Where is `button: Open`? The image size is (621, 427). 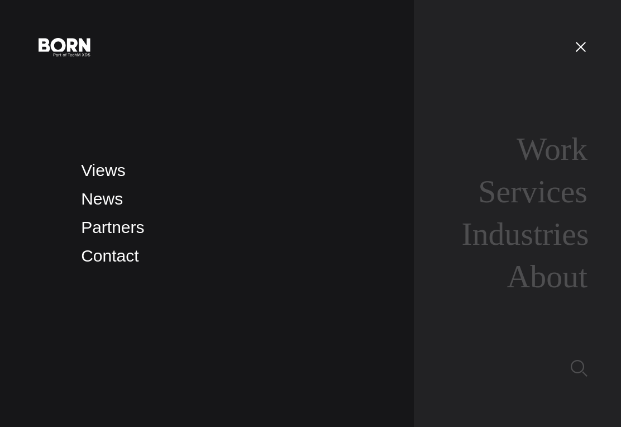 button: Open is located at coordinates (581, 46).